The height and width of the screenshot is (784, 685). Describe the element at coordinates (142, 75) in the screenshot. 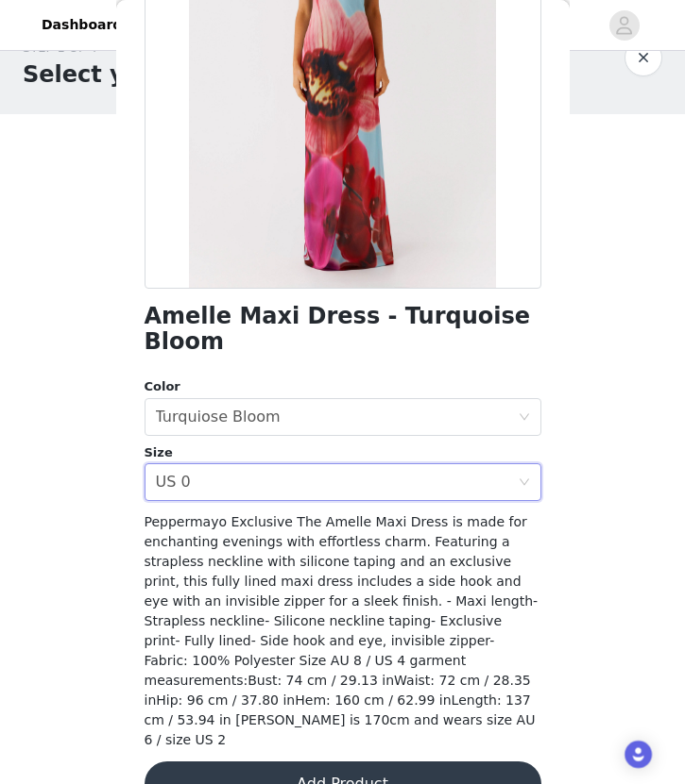

I see `h1: Select your styles!` at that location.